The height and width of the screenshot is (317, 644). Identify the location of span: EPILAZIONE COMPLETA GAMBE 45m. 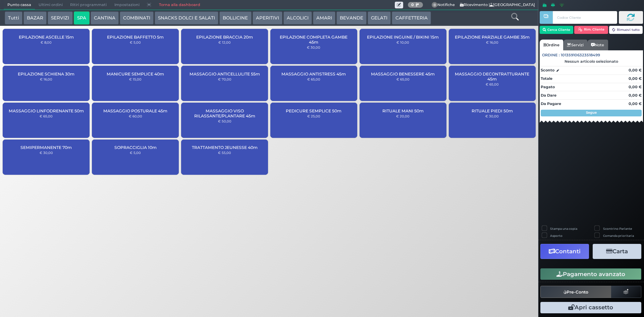
(313, 40).